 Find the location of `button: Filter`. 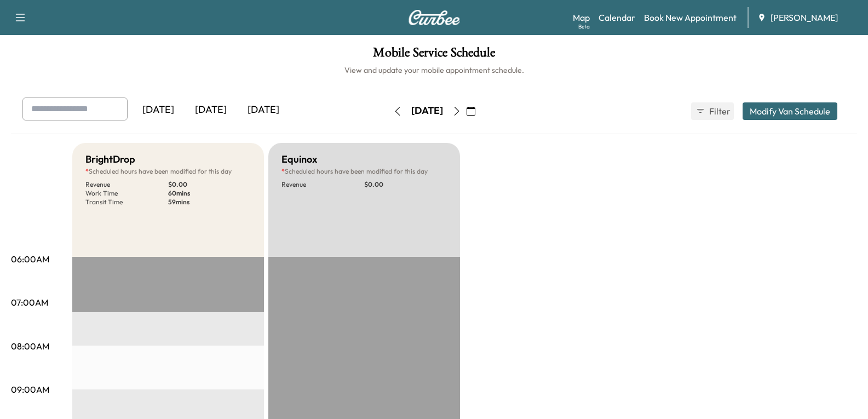

button: Filter is located at coordinates (712, 111).